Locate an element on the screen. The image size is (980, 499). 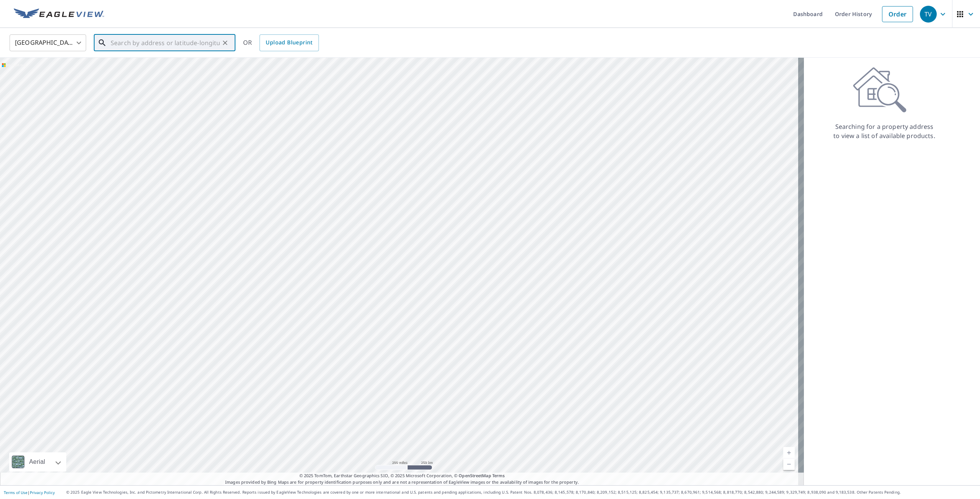
a: OpenStreetMap is located at coordinates (474, 476).